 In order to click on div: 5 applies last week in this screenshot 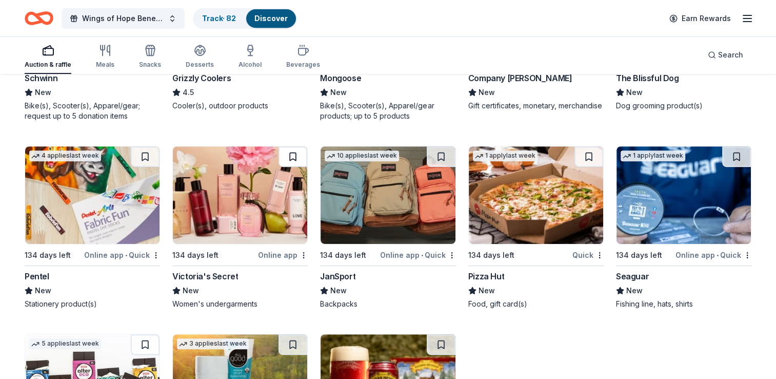, I will do `click(65, 343)`.